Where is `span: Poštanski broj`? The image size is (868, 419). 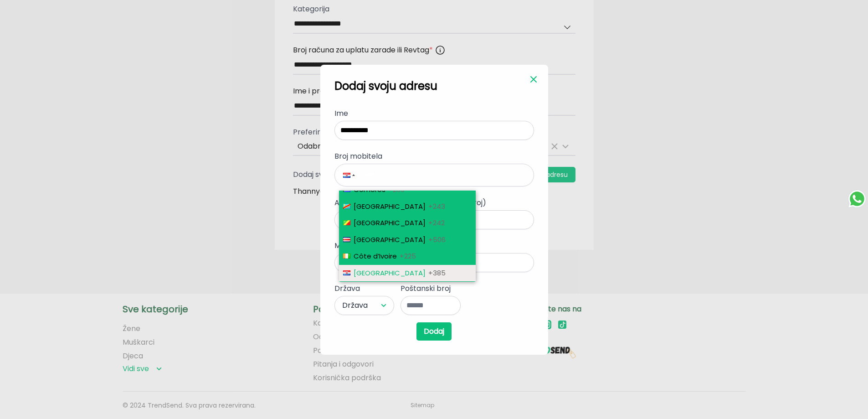 span: Poštanski broj is located at coordinates (426, 288).